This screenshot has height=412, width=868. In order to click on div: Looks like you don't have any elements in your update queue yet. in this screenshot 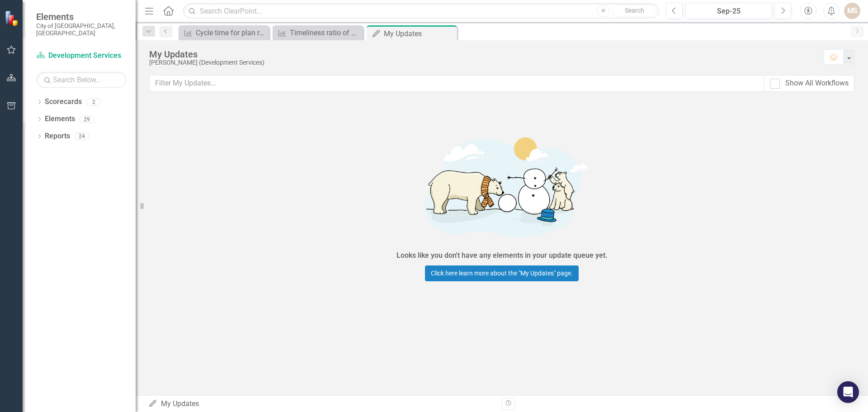, I will do `click(502, 256)`.